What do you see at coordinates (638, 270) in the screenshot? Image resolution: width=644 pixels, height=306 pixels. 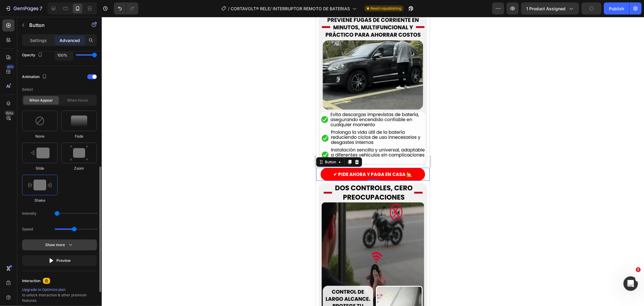 I see `span: 1` at bounding box center [638, 270].